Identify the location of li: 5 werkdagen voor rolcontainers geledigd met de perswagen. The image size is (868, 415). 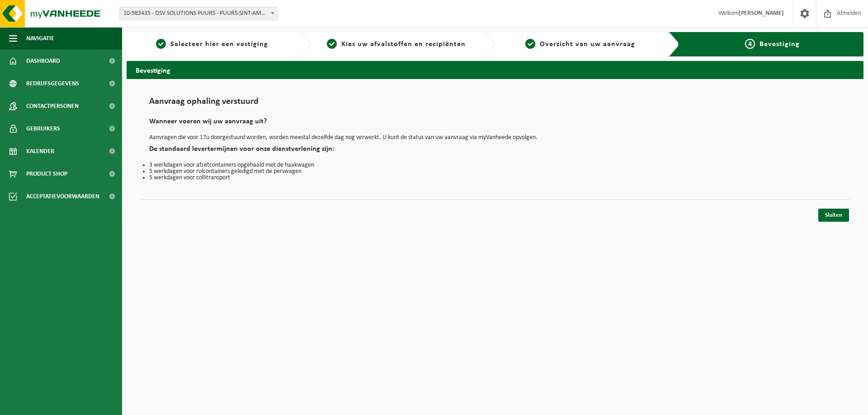
(495, 172).